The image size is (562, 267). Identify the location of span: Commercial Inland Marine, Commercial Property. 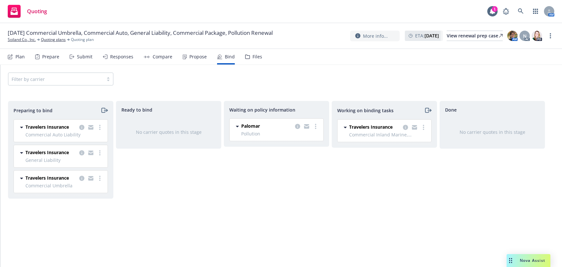
(388, 134).